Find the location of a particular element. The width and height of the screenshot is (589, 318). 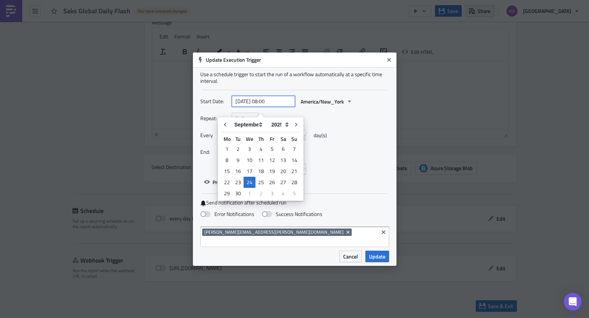

div: 23 is located at coordinates (238, 182).